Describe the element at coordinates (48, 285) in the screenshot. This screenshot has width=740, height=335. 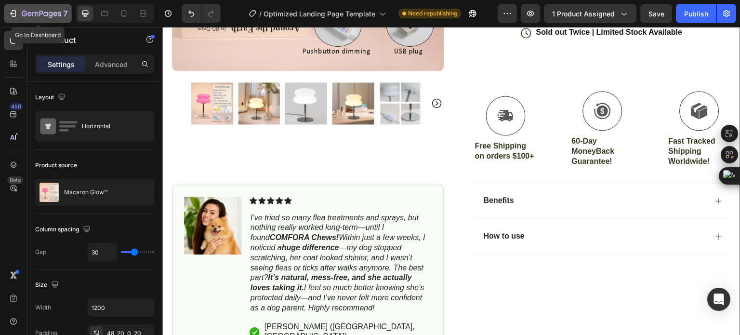
I see `div: Size` at that location.